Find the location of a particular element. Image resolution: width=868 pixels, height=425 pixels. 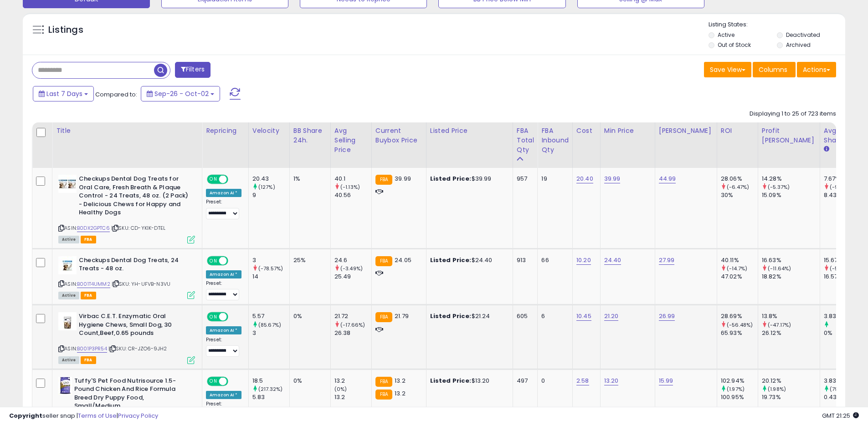

div: 66 is located at coordinates (553, 260).